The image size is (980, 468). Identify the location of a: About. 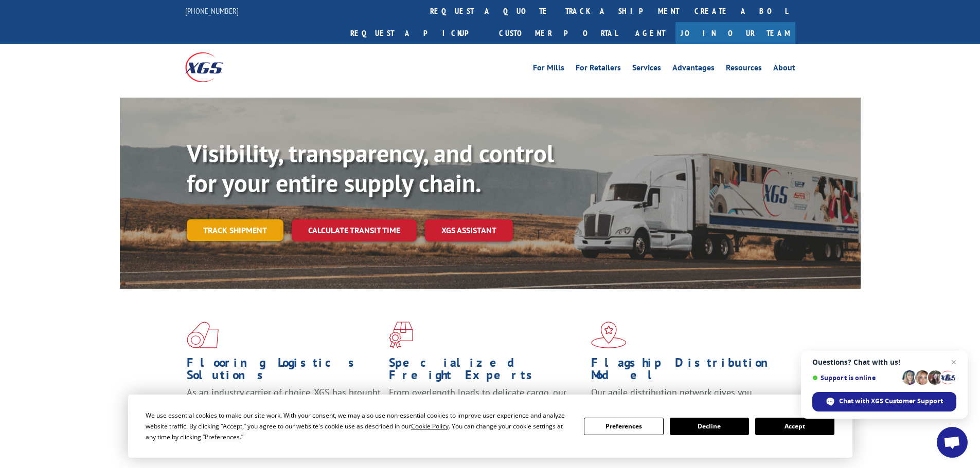
(784, 69).